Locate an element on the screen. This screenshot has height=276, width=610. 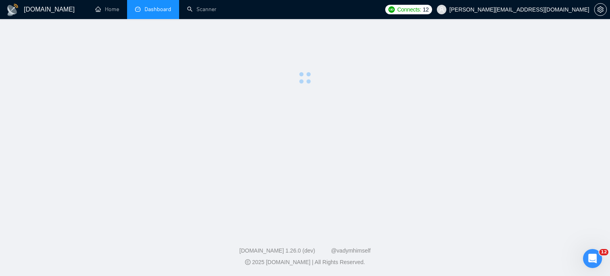
span: setting is located at coordinates (601, 10).